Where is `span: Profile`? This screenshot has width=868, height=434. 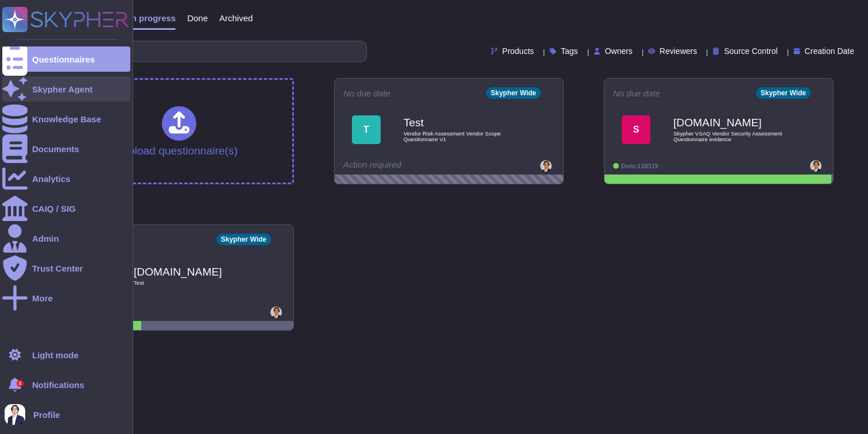
span: Profile is located at coordinates (47, 414).